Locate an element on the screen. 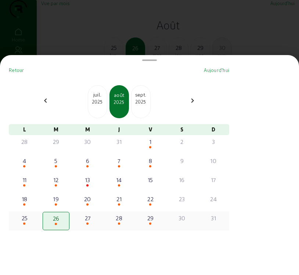 The width and height of the screenshot is (299, 275). div: 3 is located at coordinates (213, 142).